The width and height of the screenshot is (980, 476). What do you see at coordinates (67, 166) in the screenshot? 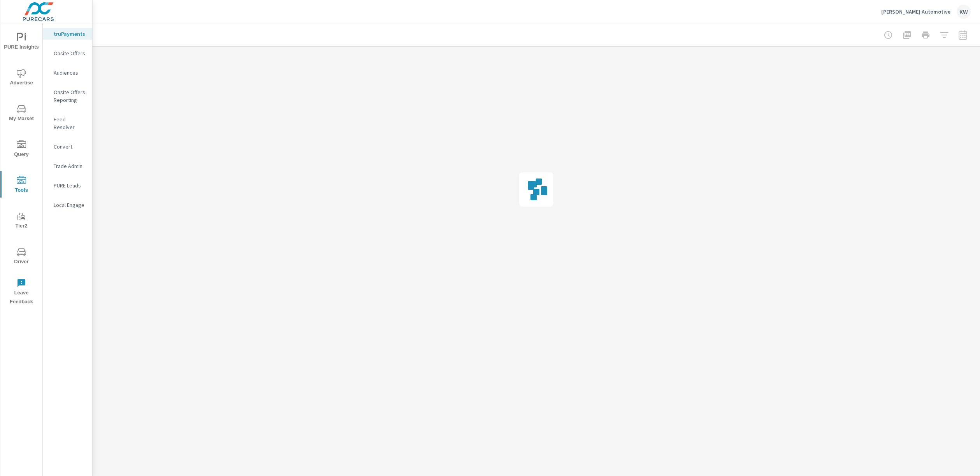
I see `div: Trade Admin` at bounding box center [67, 166].